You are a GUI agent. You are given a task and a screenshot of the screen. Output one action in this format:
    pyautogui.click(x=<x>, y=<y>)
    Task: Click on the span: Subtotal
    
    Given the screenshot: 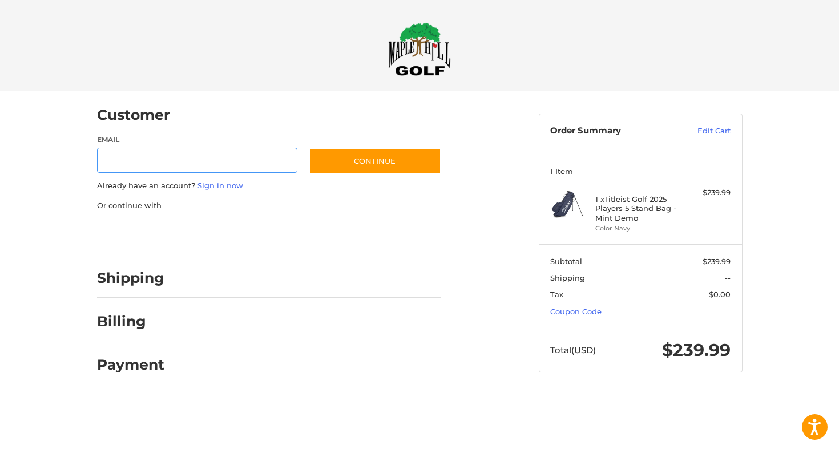 What is the action you would take?
    pyautogui.click(x=566, y=261)
    